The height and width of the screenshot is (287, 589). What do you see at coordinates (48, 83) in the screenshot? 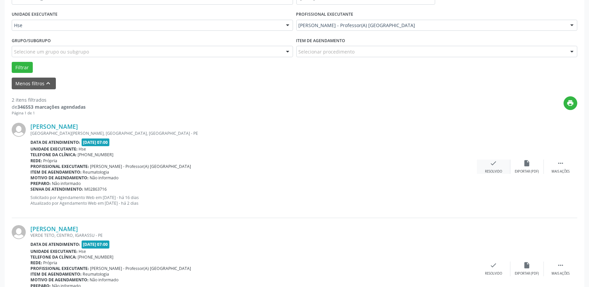
I see `i: keyboard_arrow_up` at bounding box center [48, 83].